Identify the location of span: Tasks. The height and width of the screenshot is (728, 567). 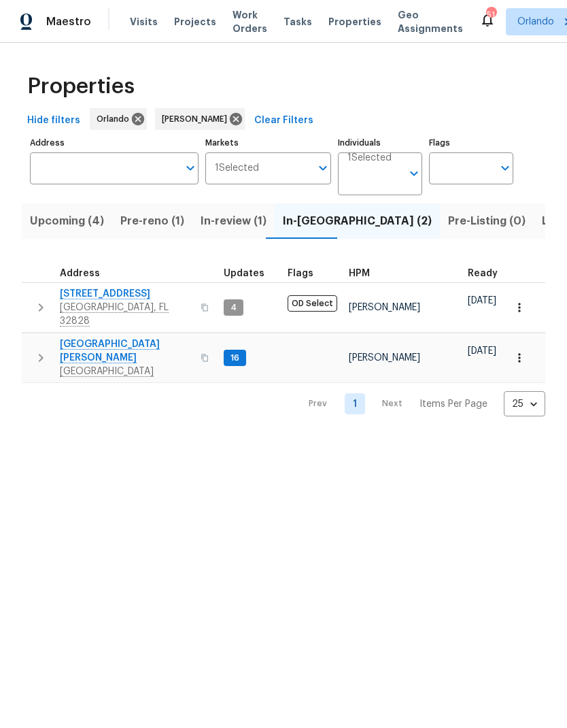
(298, 22).